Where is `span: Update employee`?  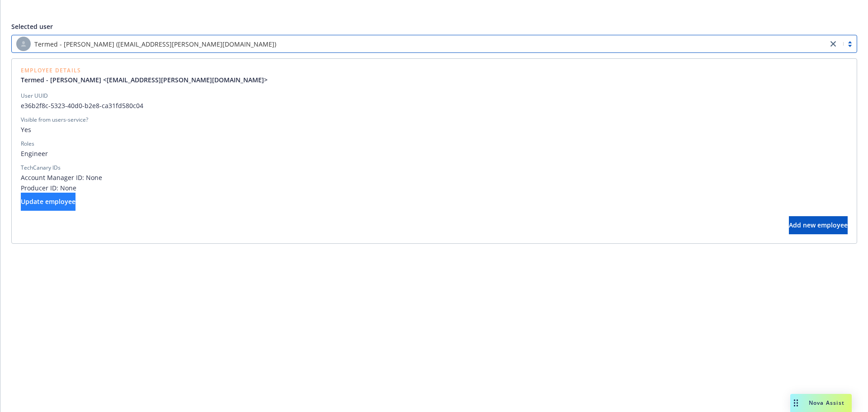 span: Update employee is located at coordinates (47, 202).